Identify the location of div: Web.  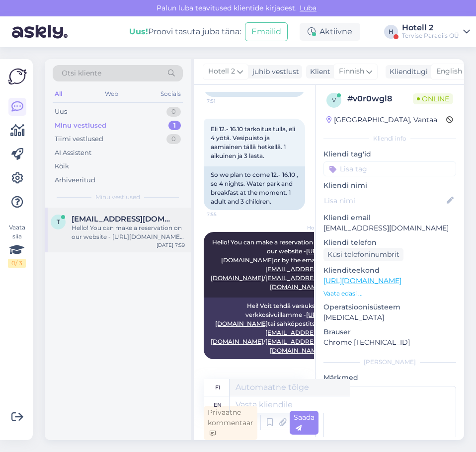
(111, 94).